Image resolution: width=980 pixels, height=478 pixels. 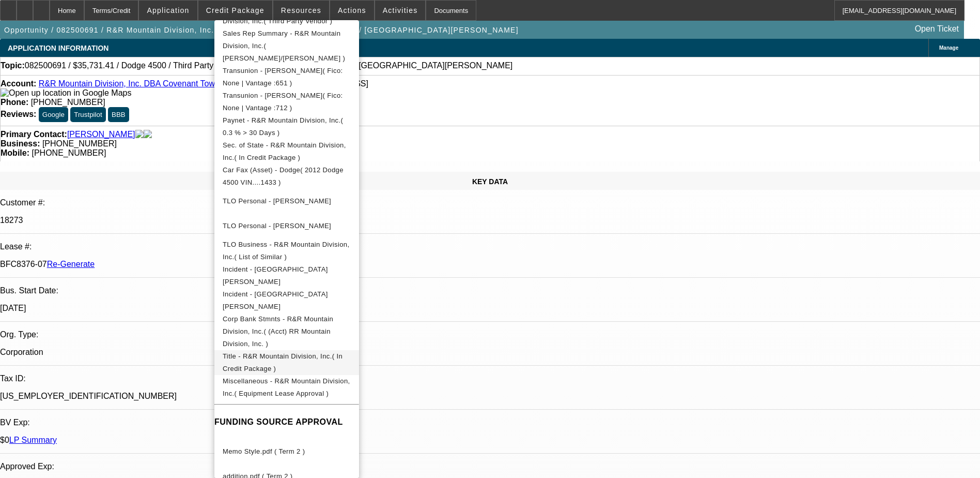 What do you see at coordinates (283, 176) in the screenshot?
I see `span: Car Fax (Asset) - Dodge( 2012 Dodge 4500 VIN....1433 )` at bounding box center [283, 176].